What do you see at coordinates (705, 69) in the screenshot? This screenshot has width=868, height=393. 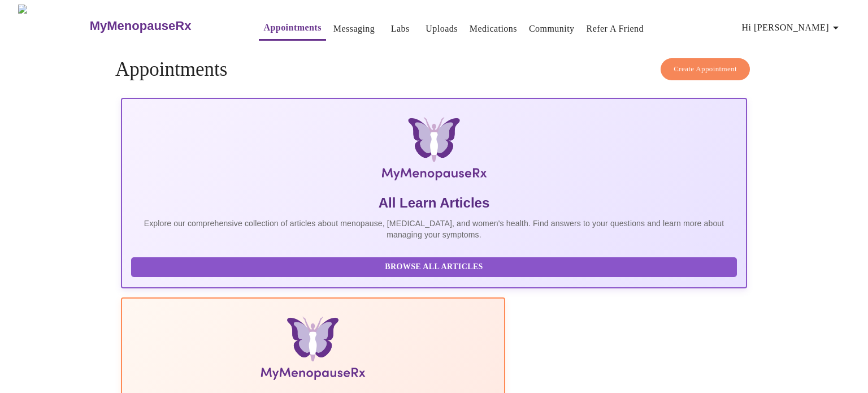 I see `span: Create Appointment` at bounding box center [705, 69].